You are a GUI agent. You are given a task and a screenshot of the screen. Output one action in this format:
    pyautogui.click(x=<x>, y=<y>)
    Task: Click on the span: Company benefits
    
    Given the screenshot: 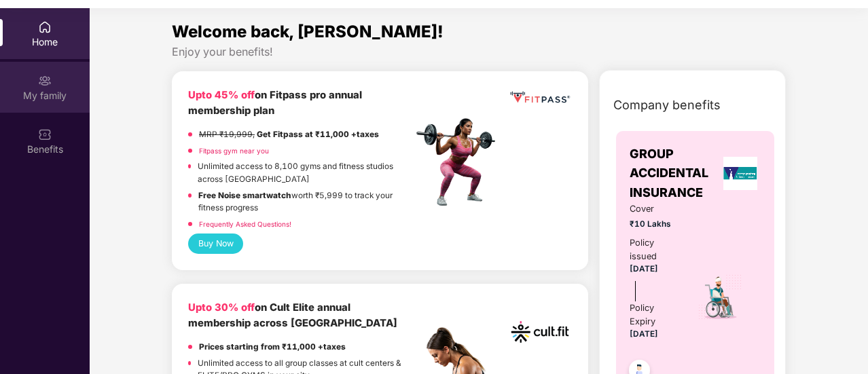 What is the action you would take?
    pyautogui.click(x=667, y=105)
    